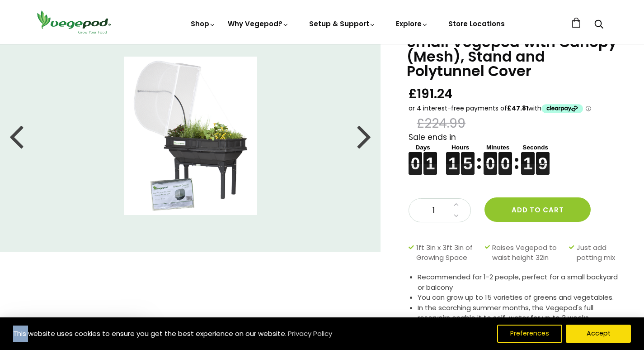  Describe the element at coordinates (543, 157) in the screenshot. I see `figure: 9` at that location.